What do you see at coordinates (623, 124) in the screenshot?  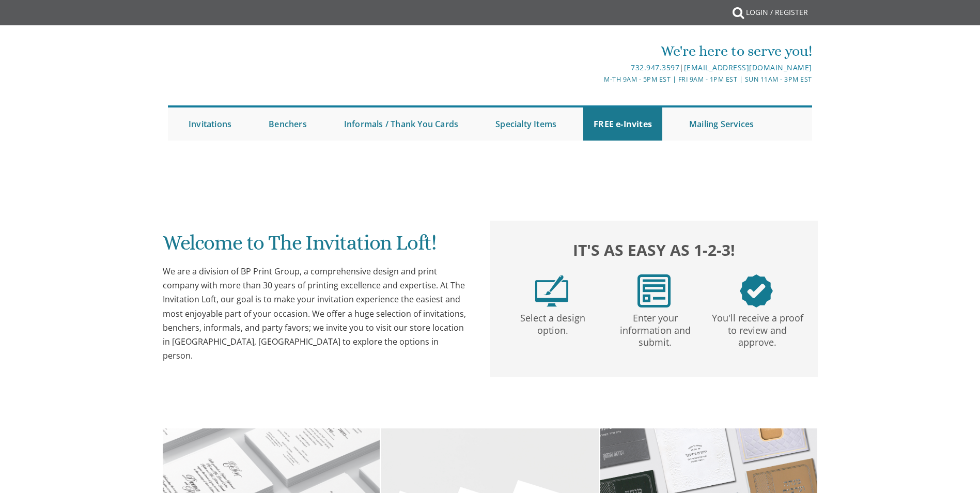 I see `a: FREE e-Invites` at bounding box center [623, 124].